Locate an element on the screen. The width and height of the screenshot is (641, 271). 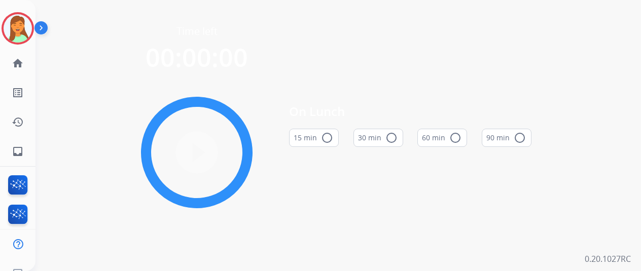
span: Time left is located at coordinates (197, 31).